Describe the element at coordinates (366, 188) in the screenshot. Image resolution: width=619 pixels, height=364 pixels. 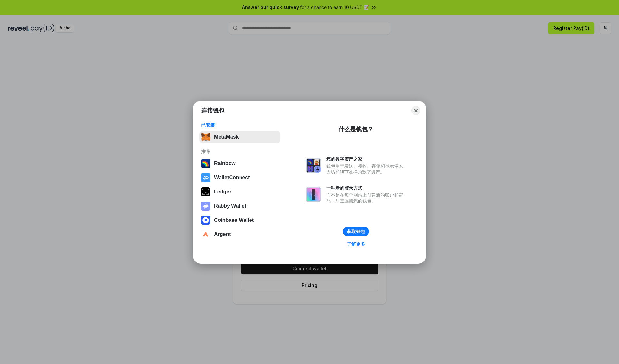
I see `div: 一种新的登录方式` at that location.